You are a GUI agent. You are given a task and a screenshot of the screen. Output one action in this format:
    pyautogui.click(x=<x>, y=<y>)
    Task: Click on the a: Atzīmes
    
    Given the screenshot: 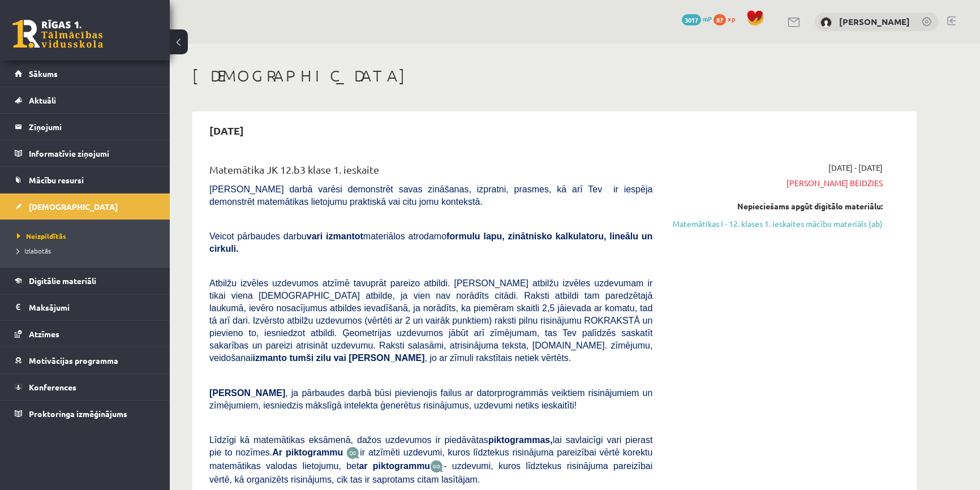 What is the action you would take?
    pyautogui.click(x=85, y=334)
    